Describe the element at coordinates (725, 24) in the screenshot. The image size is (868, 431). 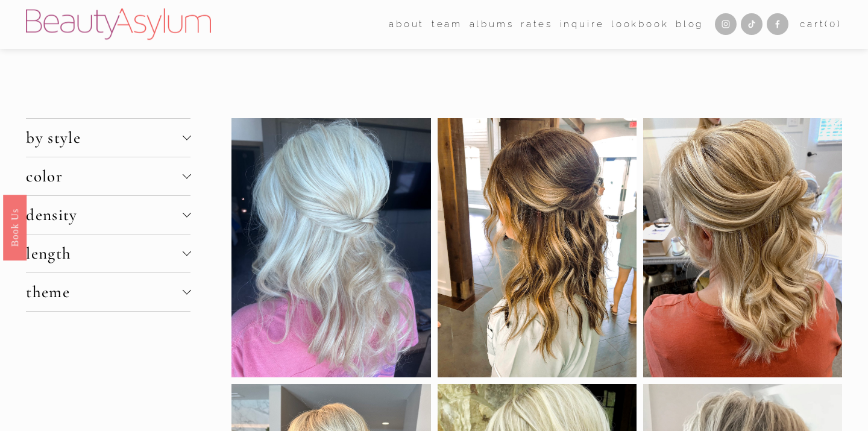
I see `a: Instagram` at that location.